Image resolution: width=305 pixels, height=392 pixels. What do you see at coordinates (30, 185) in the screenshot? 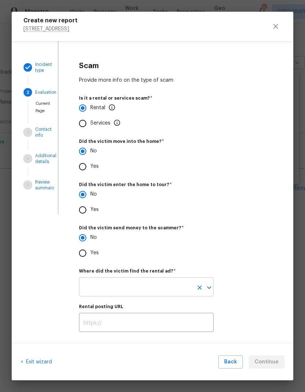
I see `button: Review summary` at bounding box center [30, 185].